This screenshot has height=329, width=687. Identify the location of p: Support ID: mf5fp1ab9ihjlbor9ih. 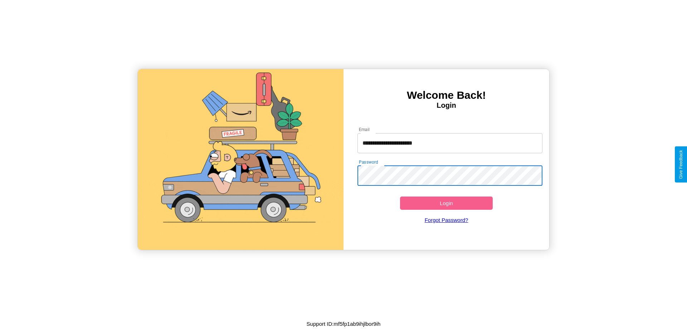
(344, 324).